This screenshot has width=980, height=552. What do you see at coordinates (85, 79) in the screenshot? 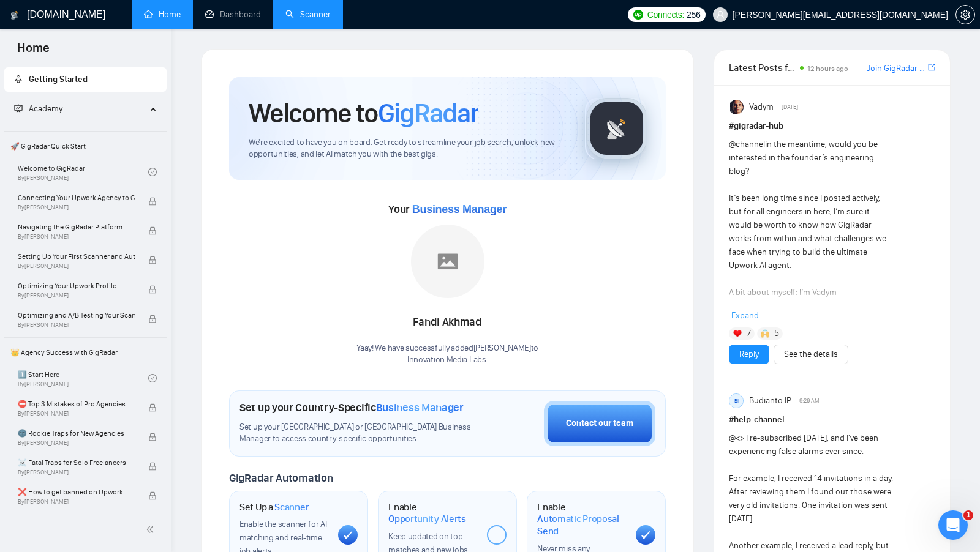
I see `li: Getting Started` at bounding box center [85, 79].